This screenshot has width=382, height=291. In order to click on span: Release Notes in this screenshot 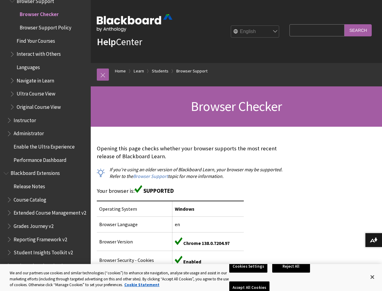, I will do `click(29, 185)`.